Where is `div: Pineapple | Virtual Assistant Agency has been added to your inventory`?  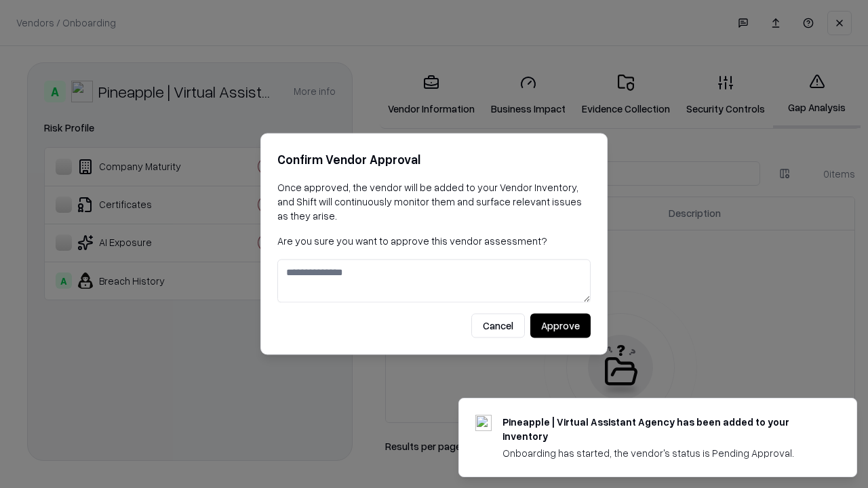 div: Pineapple | Virtual Assistant Agency has been added to your inventory is located at coordinates (663, 429).